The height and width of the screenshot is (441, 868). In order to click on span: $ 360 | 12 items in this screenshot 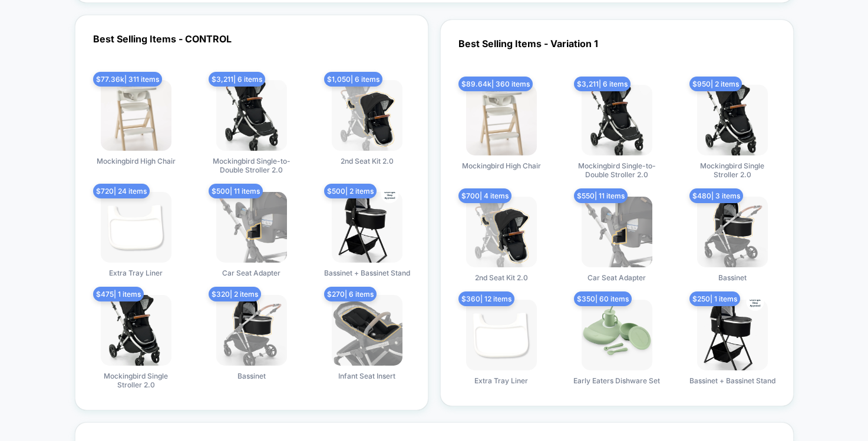, I will do `click(486, 299)`.